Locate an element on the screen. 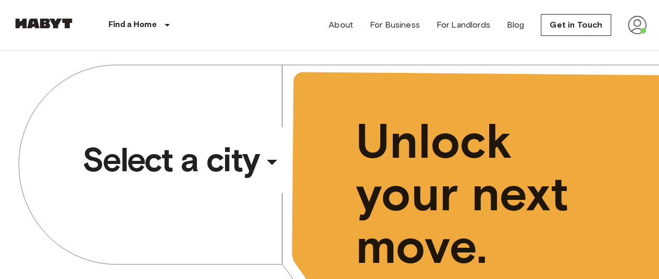  a: Get in Touch is located at coordinates (575, 25).